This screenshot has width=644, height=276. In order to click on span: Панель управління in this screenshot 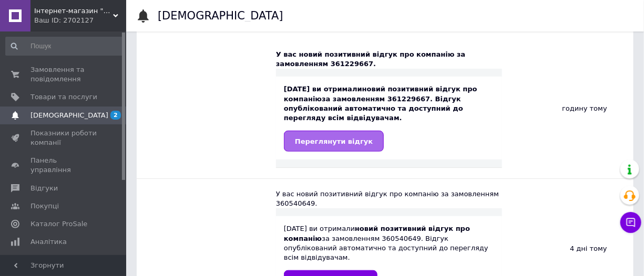, I will do `click(63, 165)`.